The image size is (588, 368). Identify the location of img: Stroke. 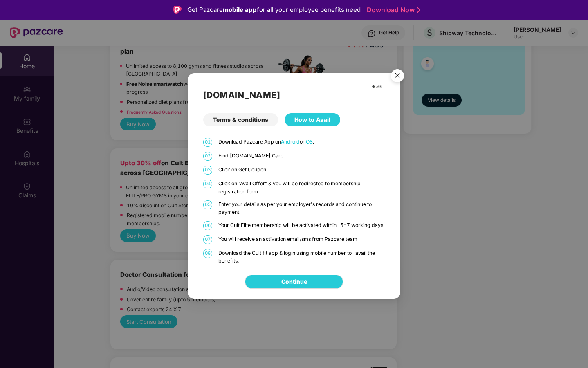
(419, 10).